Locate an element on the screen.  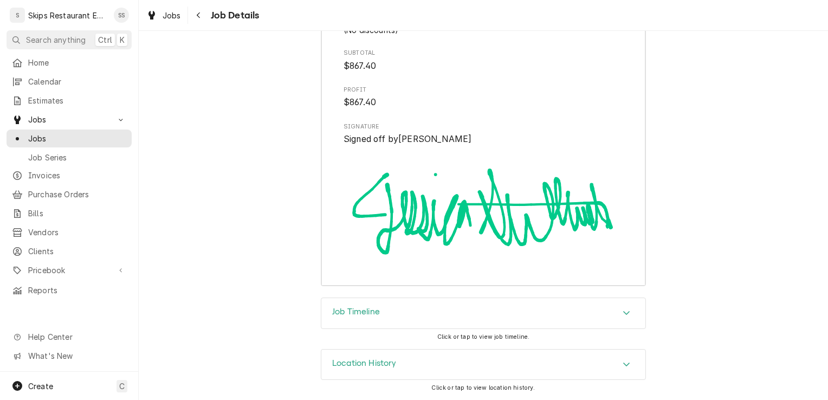
a: Go to Jobs is located at coordinates (69, 119).